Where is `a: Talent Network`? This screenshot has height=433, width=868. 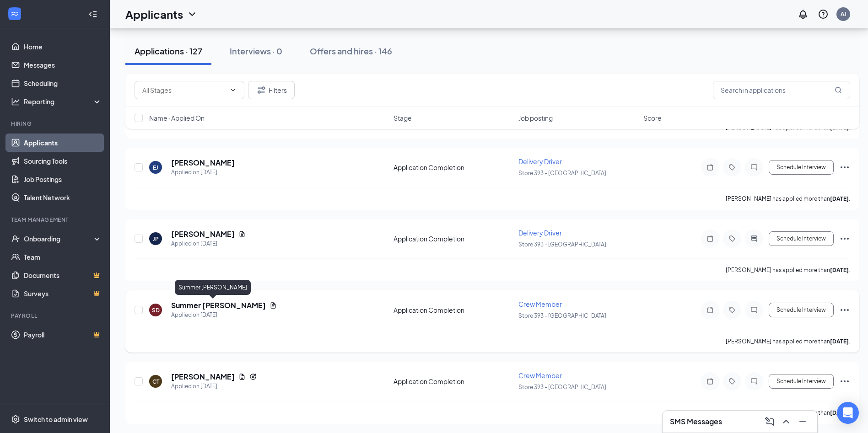 a: Talent Network is located at coordinates (63, 198).